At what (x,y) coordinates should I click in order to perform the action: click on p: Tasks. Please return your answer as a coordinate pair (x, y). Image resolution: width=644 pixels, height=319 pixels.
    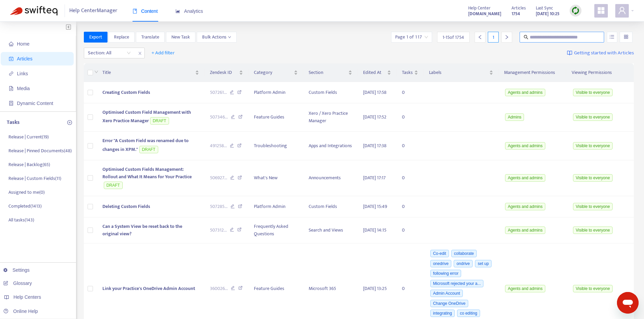
    Looking at the image, I should click on (13, 123).